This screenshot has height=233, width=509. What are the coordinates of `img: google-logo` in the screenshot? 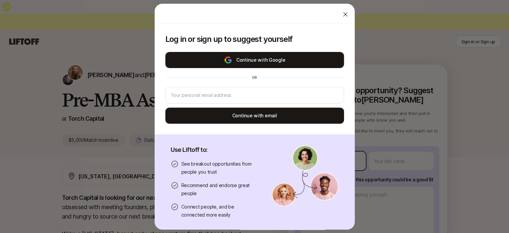 It's located at (228, 60).